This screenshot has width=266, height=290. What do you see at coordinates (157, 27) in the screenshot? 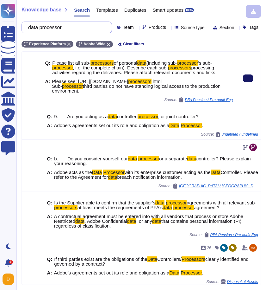
I see `span: Products` at bounding box center [157, 27].